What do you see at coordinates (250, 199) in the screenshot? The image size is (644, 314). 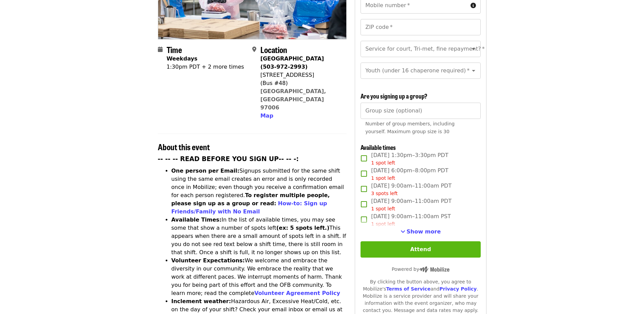 I see `strong: To register multiple people, please sign up as a group or read:` at bounding box center [250, 199].